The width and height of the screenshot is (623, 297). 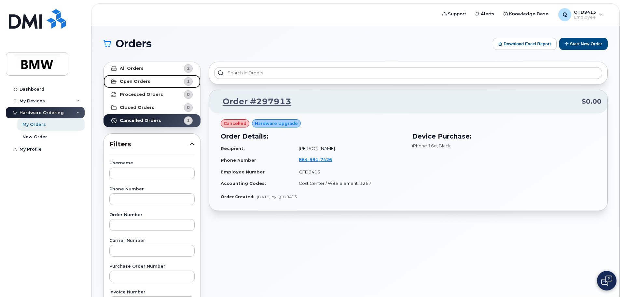 I want to click on label: Invoice Number, so click(x=152, y=292).